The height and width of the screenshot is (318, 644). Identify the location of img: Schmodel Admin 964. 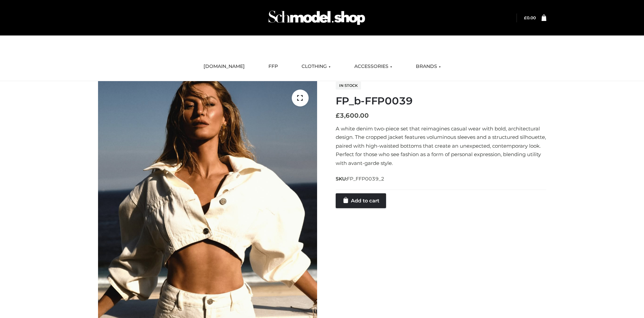
(317, 17).